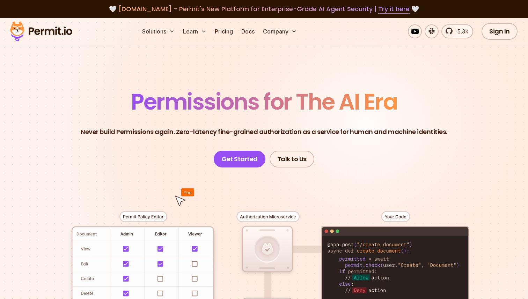 This screenshot has width=528, height=299. Describe the element at coordinates (240, 159) in the screenshot. I see `a: Get Started` at that location.